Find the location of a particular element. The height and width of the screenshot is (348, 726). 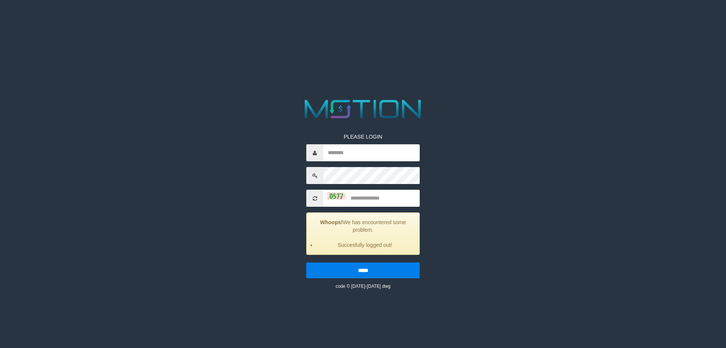

li: Succesfully logged out! is located at coordinates (365, 245).